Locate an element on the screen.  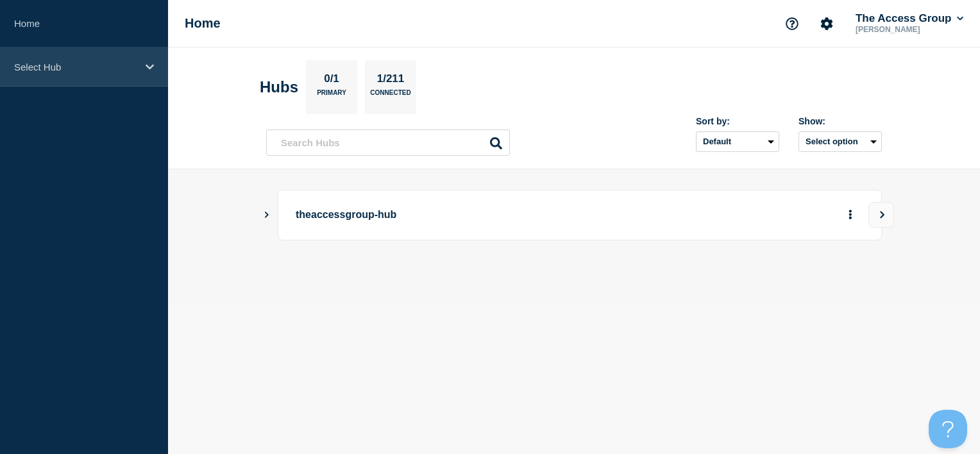
p: Primary is located at coordinates (332, 96).